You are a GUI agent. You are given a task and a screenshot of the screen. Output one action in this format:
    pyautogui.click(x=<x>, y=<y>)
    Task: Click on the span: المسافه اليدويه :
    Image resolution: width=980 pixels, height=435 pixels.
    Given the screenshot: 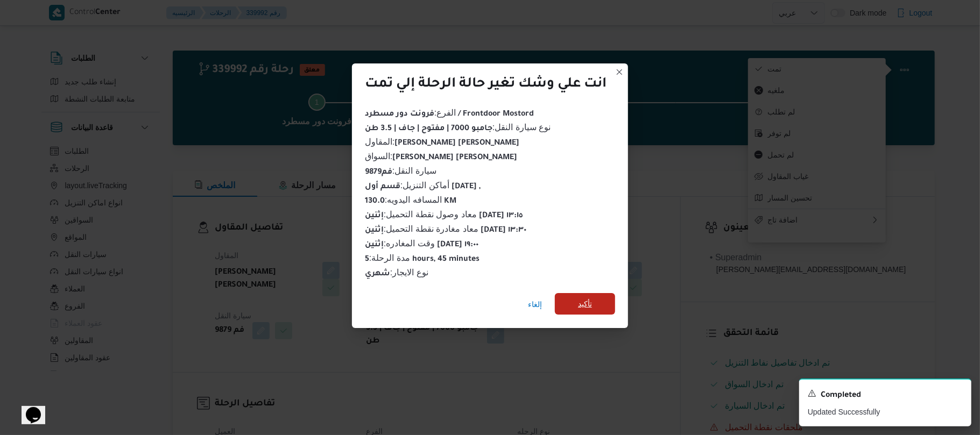 What is the action you would take?
    pyautogui.click(x=410, y=199)
    